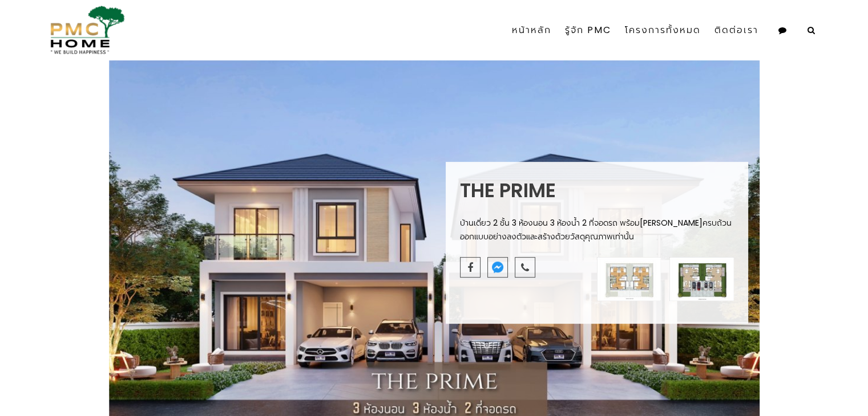  I want to click on a: รู้จัก PMC, so click(588, 30).